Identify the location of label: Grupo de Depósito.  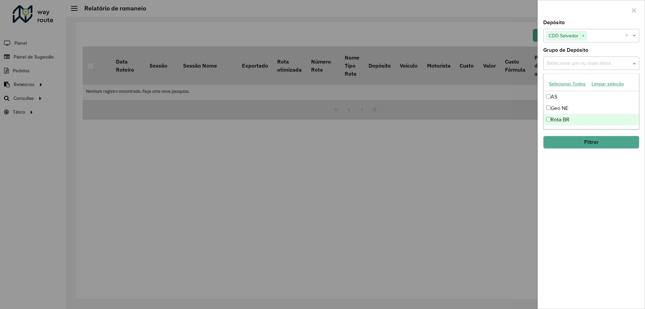
(566, 50).